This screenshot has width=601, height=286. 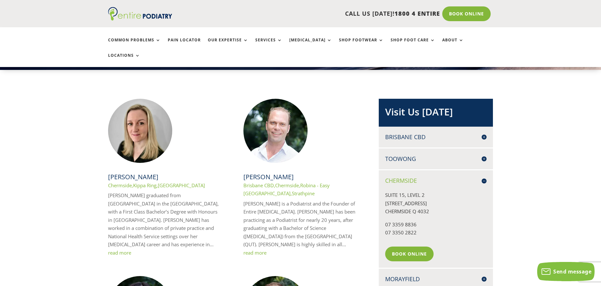 I want to click on img: logo (1), so click(x=140, y=14).